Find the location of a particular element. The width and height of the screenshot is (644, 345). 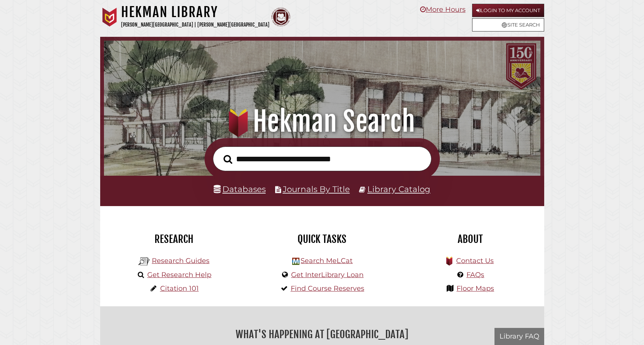

a: Find Course Reserves is located at coordinates (328, 289).